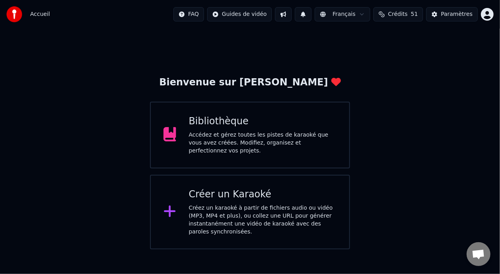  Describe the element at coordinates (263, 143) in the screenshot. I see `div: Accédez et gérez toutes les pistes de karaoké que vous avez créées. Modifiez, organisez et perfec...` at that location.